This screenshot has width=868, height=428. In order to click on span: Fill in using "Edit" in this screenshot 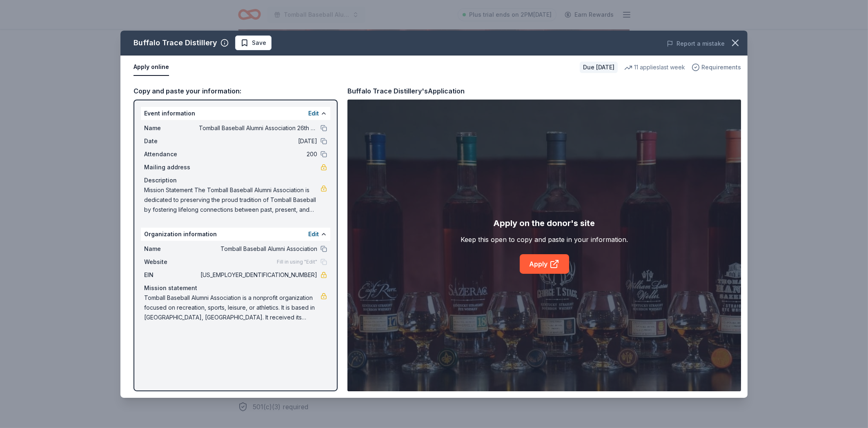, I will do `click(297, 262)`.